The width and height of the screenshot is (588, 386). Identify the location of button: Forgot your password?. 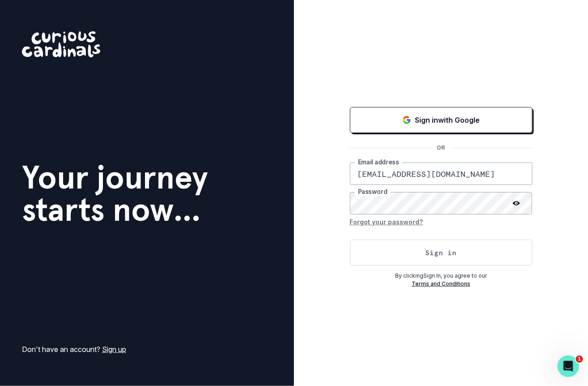
(387, 222).